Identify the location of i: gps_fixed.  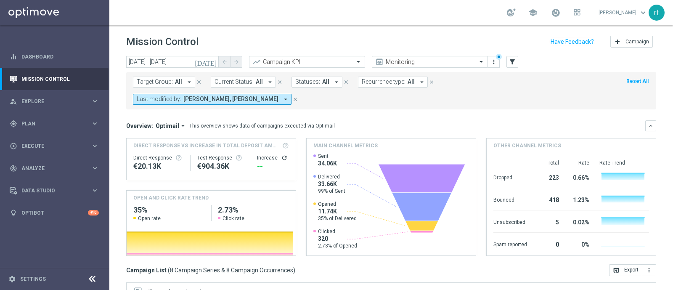
(13, 124).